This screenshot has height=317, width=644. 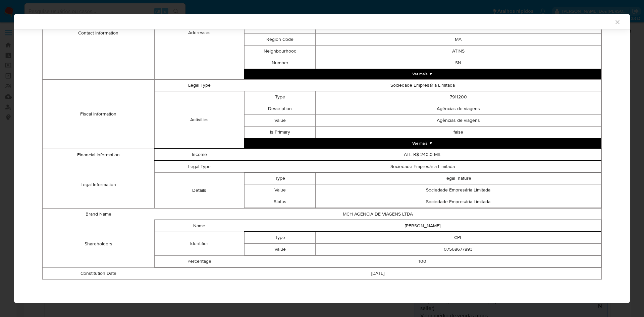 What do you see at coordinates (280, 40) in the screenshot?
I see `td: Region Code` at bounding box center [280, 40].